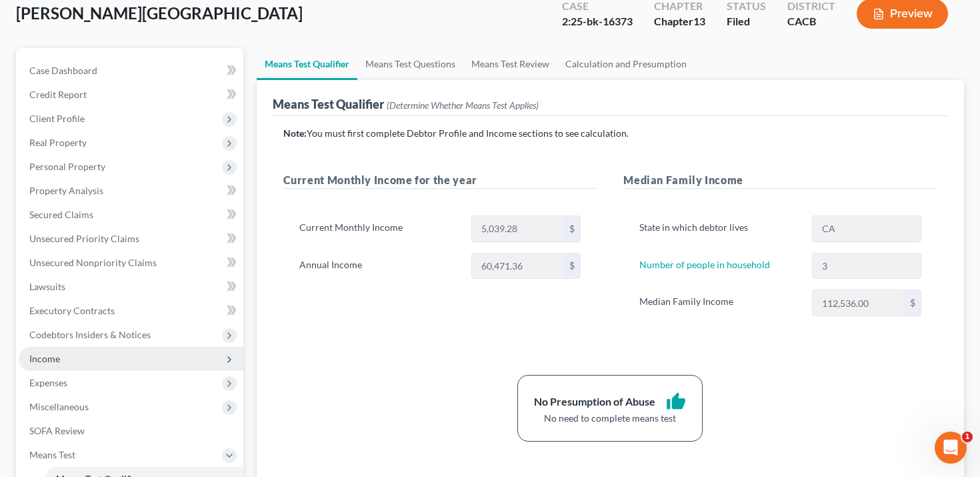 Image resolution: width=980 pixels, height=477 pixels. Describe the element at coordinates (598, 22) in the screenshot. I see `div: 2:25-bk-16373` at that location.